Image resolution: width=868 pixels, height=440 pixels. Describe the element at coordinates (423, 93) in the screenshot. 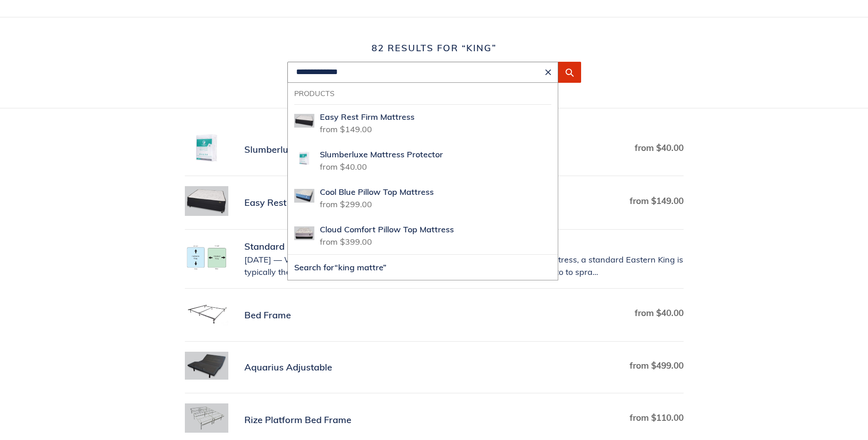

I see `h3: Products` at that location.